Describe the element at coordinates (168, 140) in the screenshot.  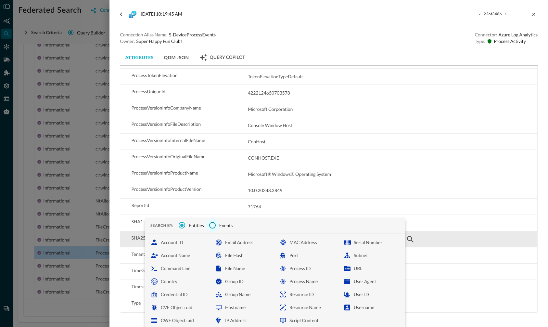
I see `span: ProcessVersionInfoInternalFileName` at that location.